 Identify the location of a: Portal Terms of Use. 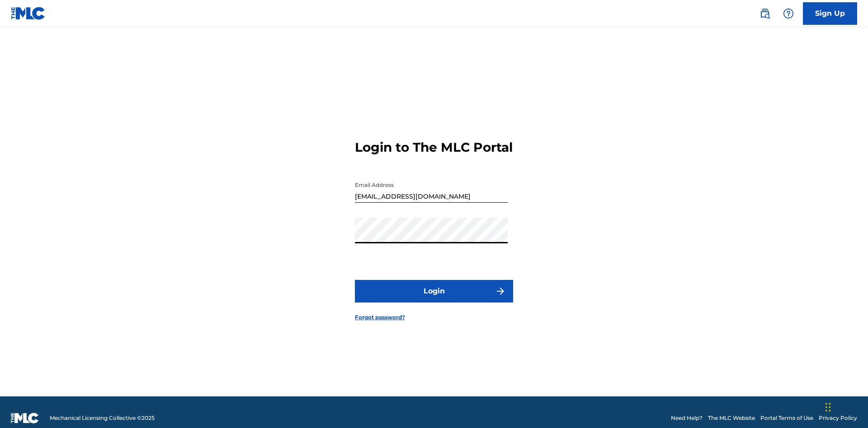
(787, 418).